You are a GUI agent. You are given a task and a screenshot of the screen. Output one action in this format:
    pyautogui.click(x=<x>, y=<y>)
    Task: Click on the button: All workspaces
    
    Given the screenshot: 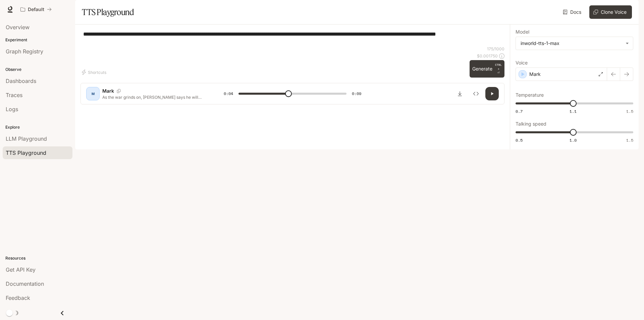 What is the action you would take?
    pyautogui.click(x=36, y=10)
    